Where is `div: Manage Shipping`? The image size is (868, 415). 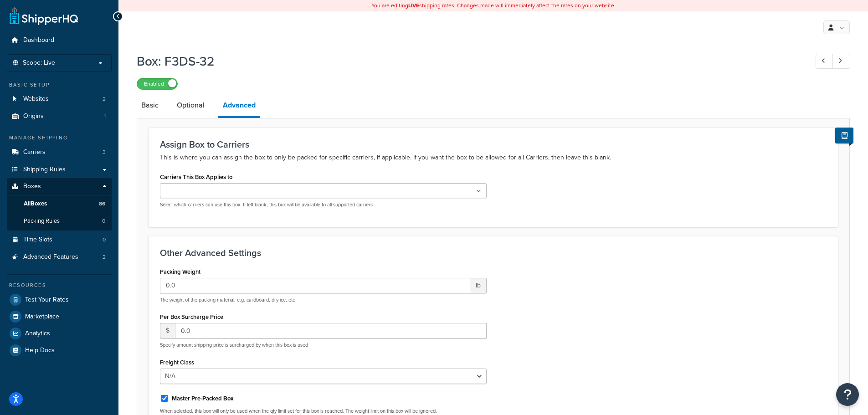
div: Manage Shipping is located at coordinates (59, 138).